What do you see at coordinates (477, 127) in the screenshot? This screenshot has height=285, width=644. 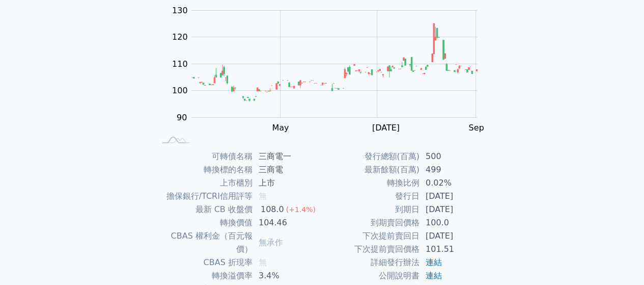 I see `tspan: Sep` at bounding box center [477, 127].